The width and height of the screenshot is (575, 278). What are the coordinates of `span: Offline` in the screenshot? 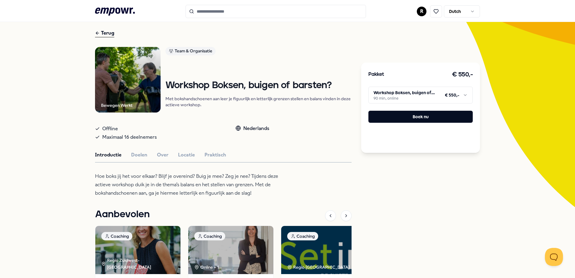 It's located at (110, 129).